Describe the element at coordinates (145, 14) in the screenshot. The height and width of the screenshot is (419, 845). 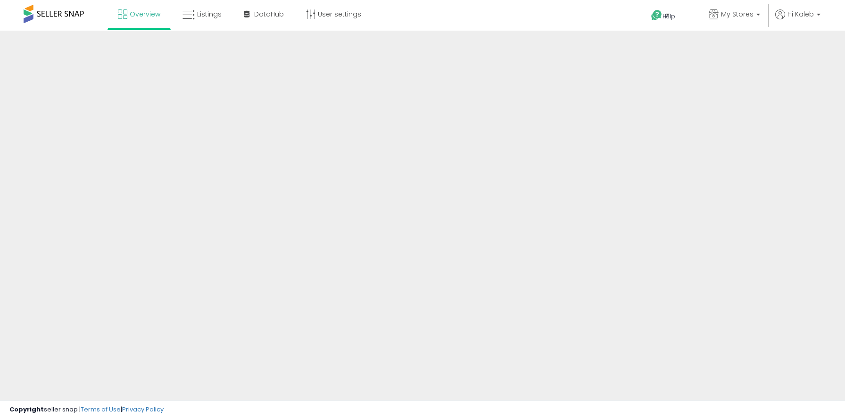
I see `span: Overview` at that location.